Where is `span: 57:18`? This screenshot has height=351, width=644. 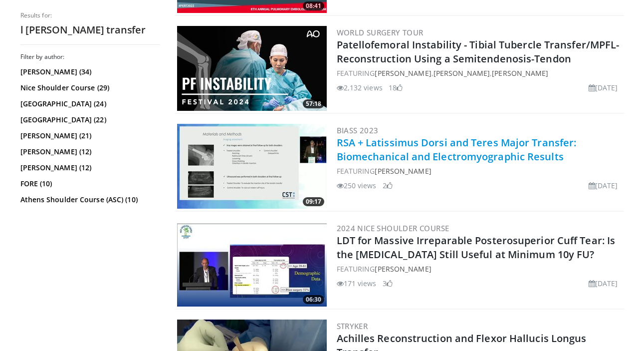 span: 57:18 is located at coordinates (313, 104).